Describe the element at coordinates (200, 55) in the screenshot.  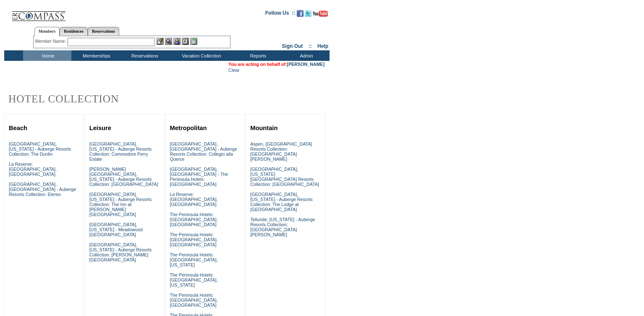
I see `td: Vacation Collection` at that location.